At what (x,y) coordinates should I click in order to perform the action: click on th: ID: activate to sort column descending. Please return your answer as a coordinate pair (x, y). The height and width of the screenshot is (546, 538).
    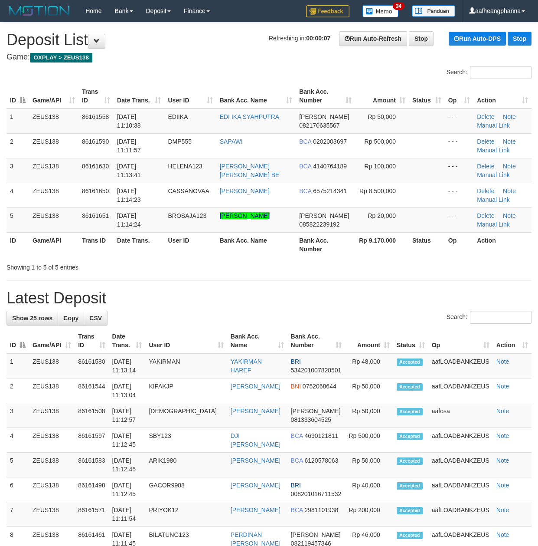
    Looking at the image, I should click on (18, 96).